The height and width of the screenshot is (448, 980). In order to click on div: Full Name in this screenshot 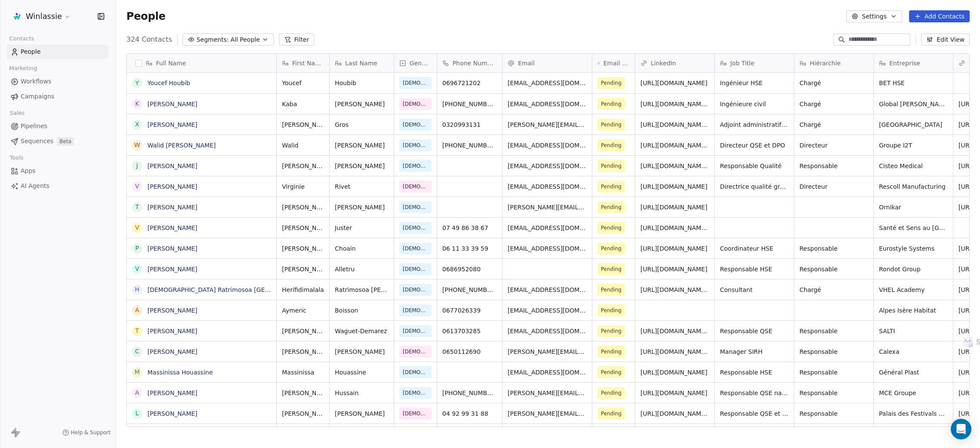, I will do `click(202, 63)`.